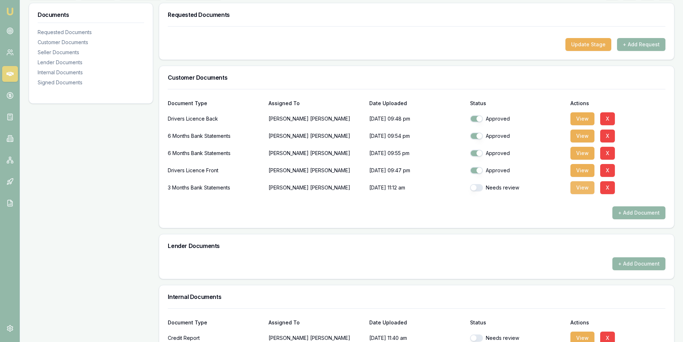 Image resolution: width=683 pixels, height=342 pixels. Describe the element at coordinates (417, 297) in the screenshot. I see `h3: Internal Documents` at that location.